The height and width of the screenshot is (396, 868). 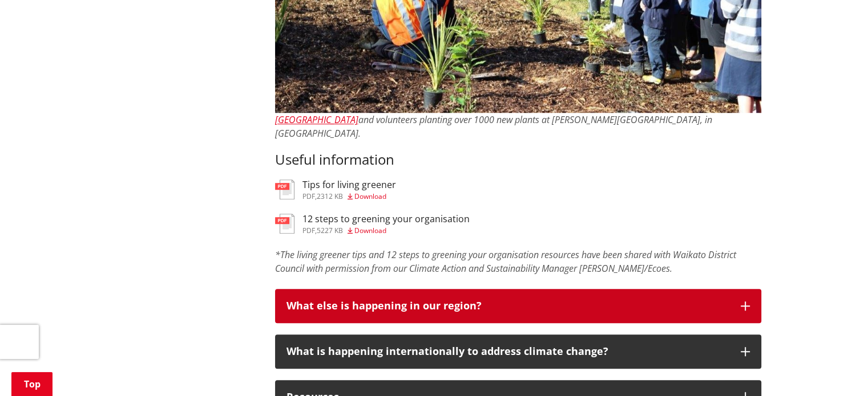 I want to click on div: What is happening internationally to address climate change?, so click(x=507, y=352).